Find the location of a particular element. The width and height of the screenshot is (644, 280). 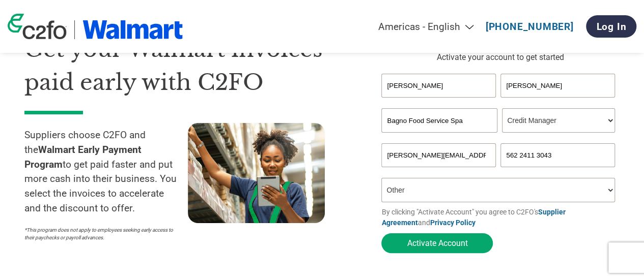

button: Activate Account is located at coordinates (437, 243).